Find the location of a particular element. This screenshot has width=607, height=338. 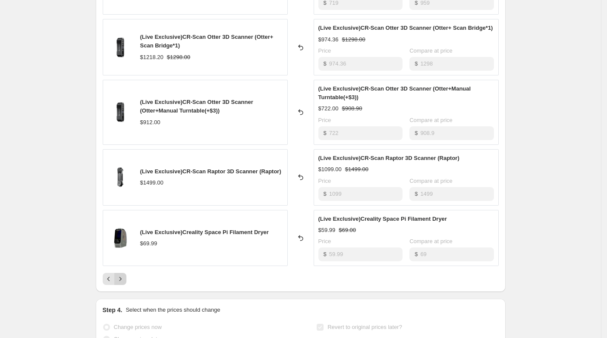

div: $974.36 is located at coordinates (328, 40).